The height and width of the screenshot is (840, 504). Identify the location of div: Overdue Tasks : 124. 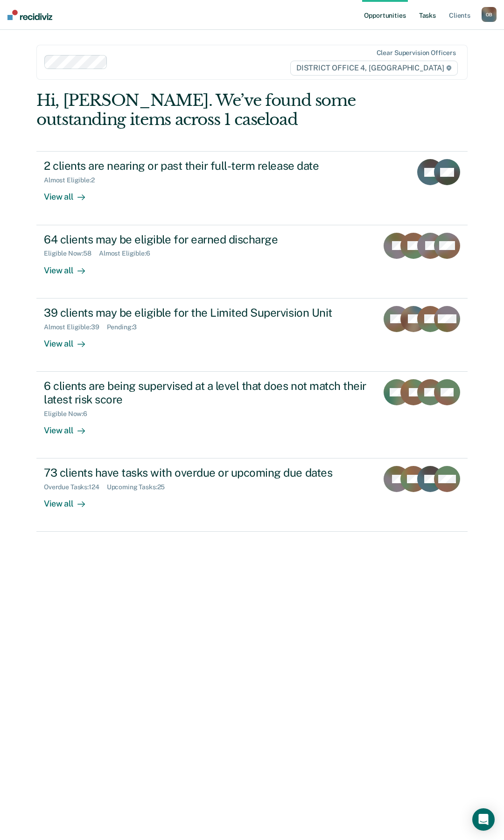
(75, 487).